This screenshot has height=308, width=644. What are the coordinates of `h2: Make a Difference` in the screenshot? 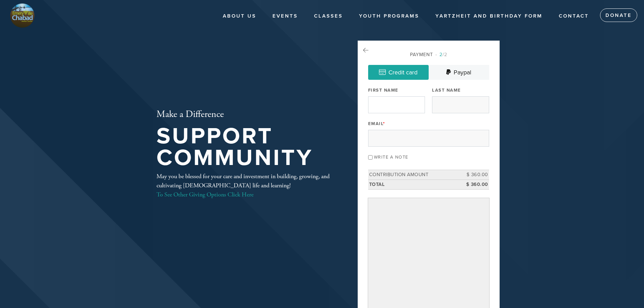 It's located at (246, 115).